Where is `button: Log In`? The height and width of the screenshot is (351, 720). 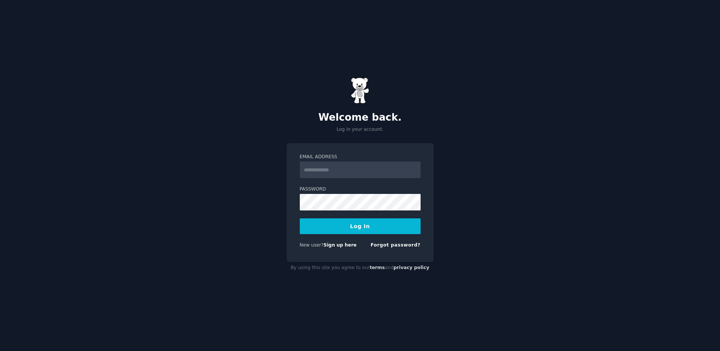 button: Log In is located at coordinates (360, 226).